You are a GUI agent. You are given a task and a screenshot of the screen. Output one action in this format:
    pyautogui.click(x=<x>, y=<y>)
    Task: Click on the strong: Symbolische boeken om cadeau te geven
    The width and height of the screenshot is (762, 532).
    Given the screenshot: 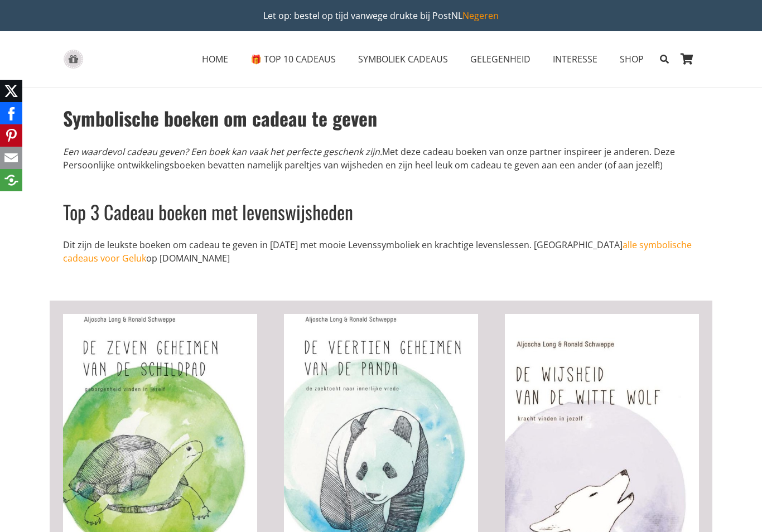 What is the action you would take?
    pyautogui.click(x=219, y=118)
    